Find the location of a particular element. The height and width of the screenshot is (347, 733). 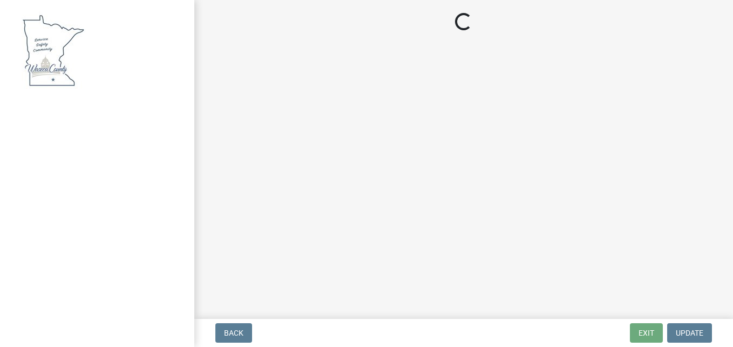

button: Update is located at coordinates (690, 333).